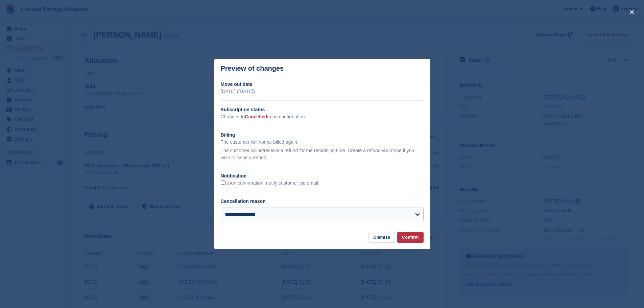  What do you see at coordinates (322, 84) in the screenshot?
I see `h2: Move out date` at bounding box center [322, 84].